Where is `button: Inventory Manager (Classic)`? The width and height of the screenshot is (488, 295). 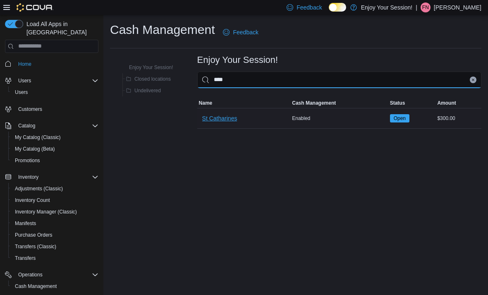
button: Inventory Manager (Classic) is located at coordinates (55, 212).